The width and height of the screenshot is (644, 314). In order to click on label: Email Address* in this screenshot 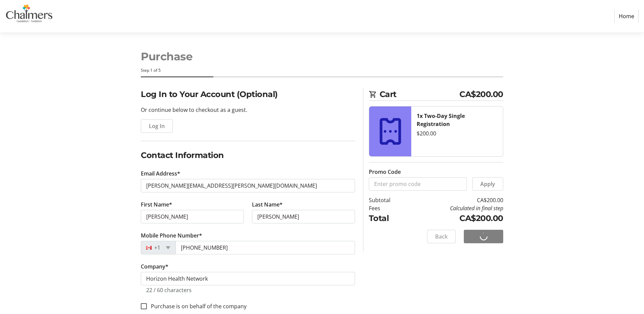, I will do `click(161, 174)`.